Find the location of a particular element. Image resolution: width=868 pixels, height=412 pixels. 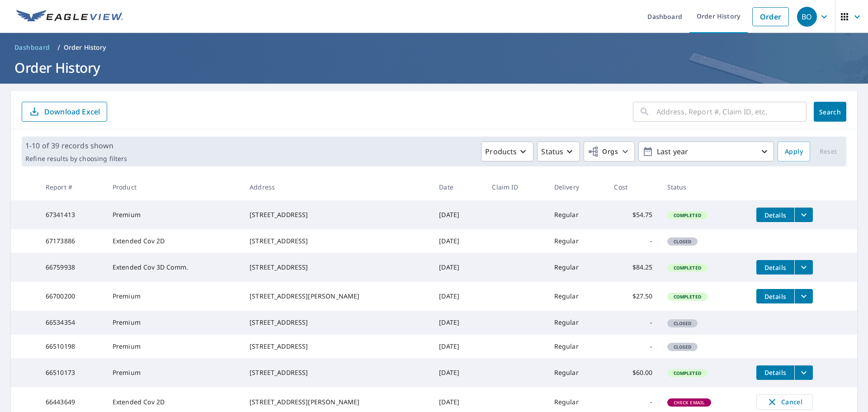

th: Report # is located at coordinates (72, 187).